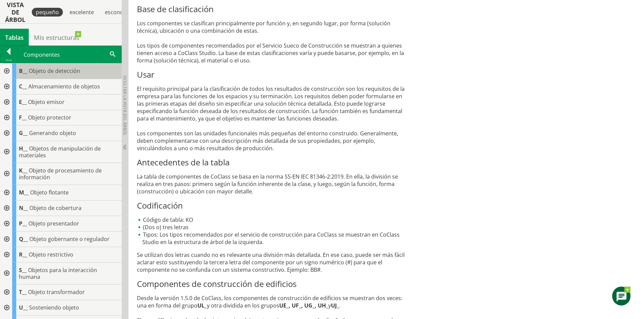 The width and height of the screenshot is (644, 319). What do you see at coordinates (46, 102) in the screenshot?
I see `font: Objeto emisor` at bounding box center [46, 102].